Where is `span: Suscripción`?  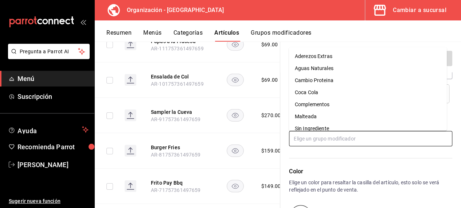
span: Suscripción is located at coordinates (53, 96).